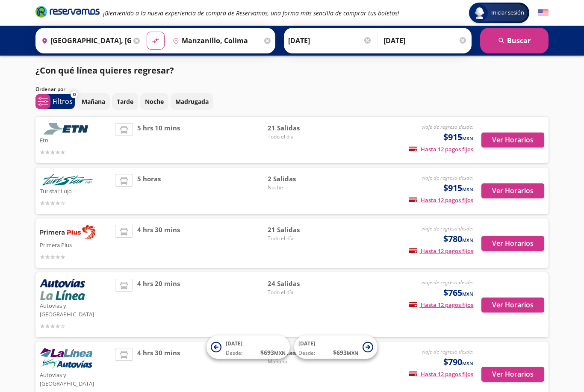 The width and height of the screenshot is (584, 392). I want to click on img: Etn, so click(68, 129).